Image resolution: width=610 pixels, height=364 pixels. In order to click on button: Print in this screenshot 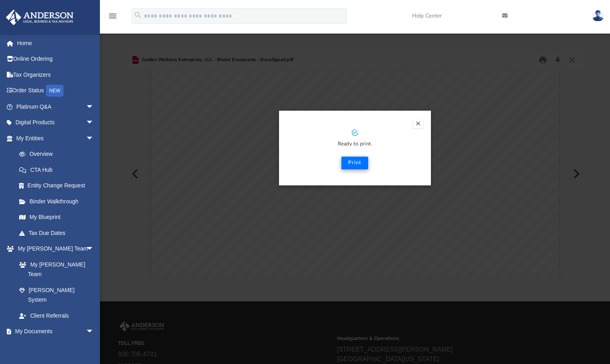, I will do `click(355, 163)`.